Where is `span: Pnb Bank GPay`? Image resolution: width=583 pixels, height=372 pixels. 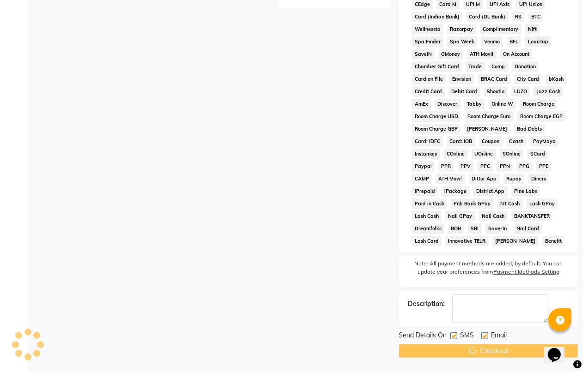
span: Pnb Bank GPay is located at coordinates (472, 204).